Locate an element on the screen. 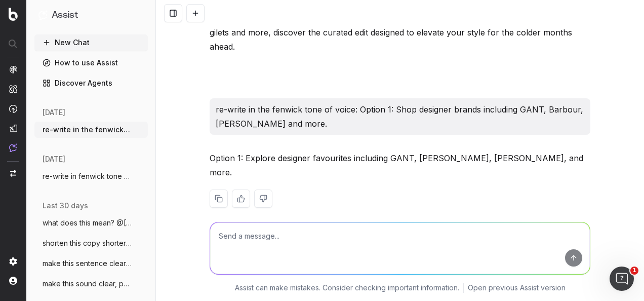 The image size is (644, 301). span: make this sound clear, polite & professi is located at coordinates (87, 283).